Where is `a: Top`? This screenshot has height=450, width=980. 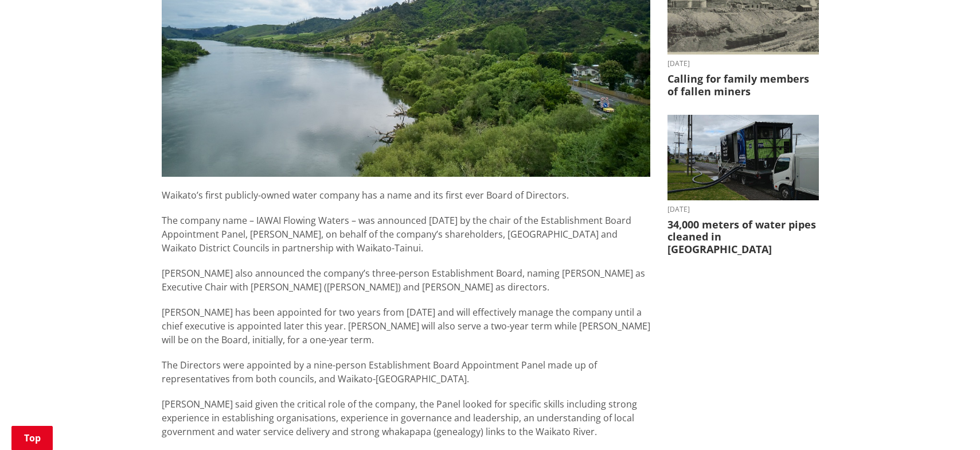 a: Top is located at coordinates (33, 438).